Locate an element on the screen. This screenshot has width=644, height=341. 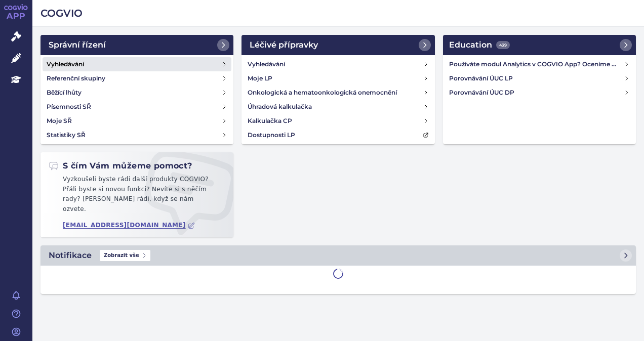
a: Porovnávání ÚUC LP is located at coordinates (539, 78).